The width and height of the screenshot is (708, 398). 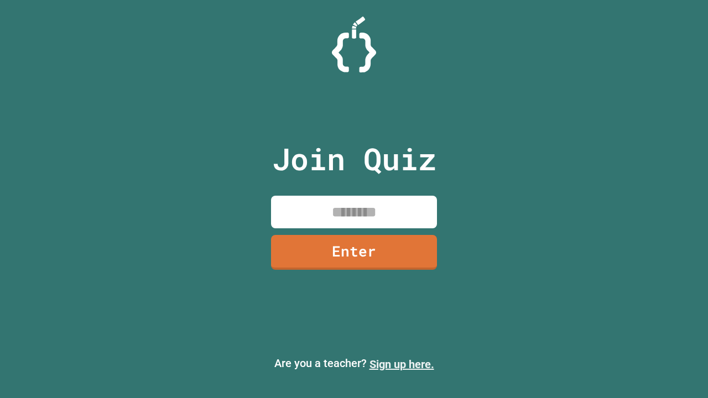 I want to click on a: Enter, so click(x=354, y=252).